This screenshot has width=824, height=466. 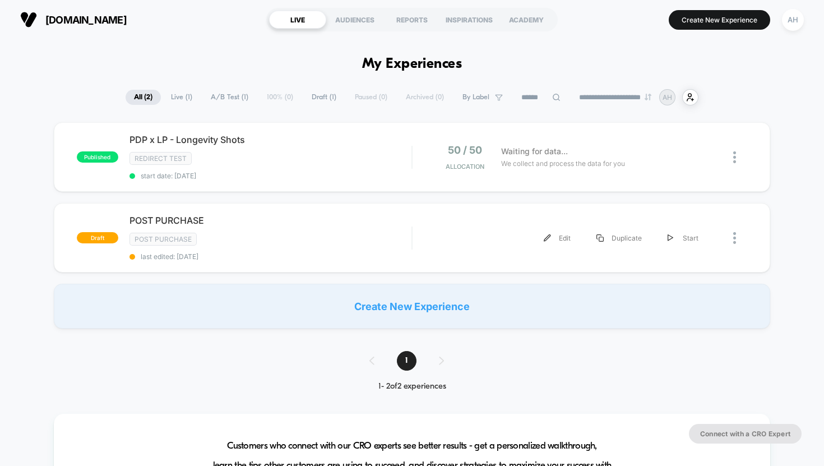 I want to click on div: Duplicate, so click(x=619, y=238).